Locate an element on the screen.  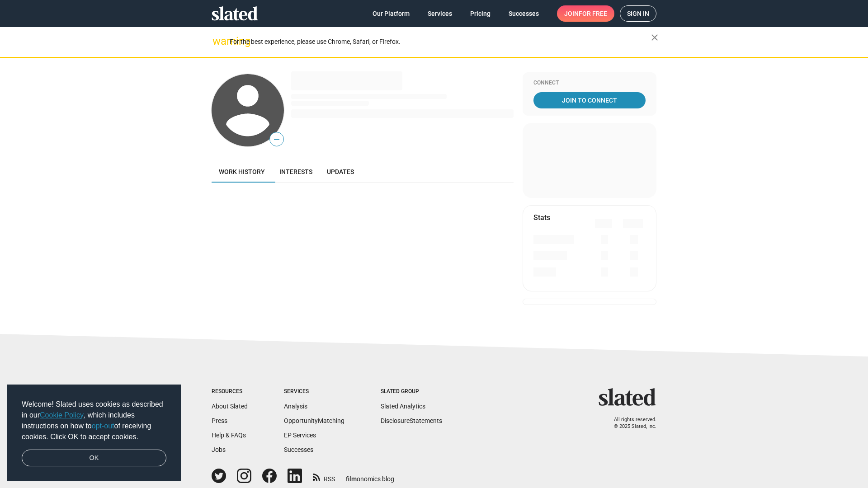
a: Analysis is located at coordinates (295, 406).